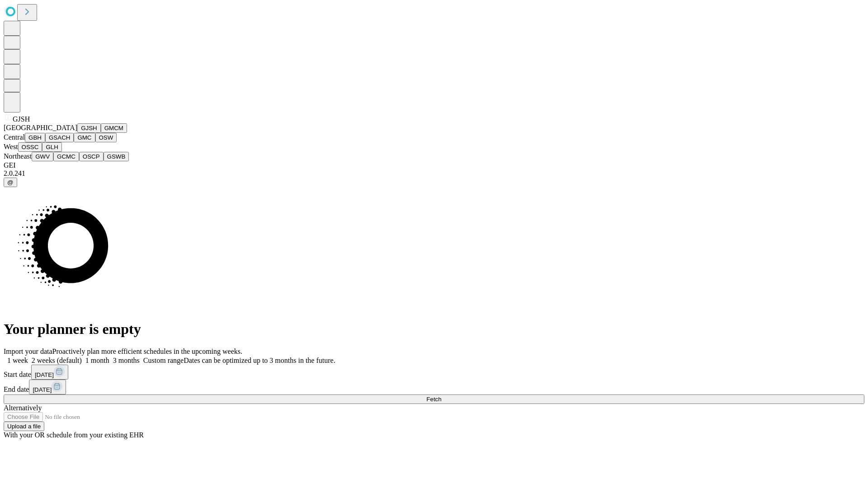  I want to click on button: GCMC, so click(66, 157).